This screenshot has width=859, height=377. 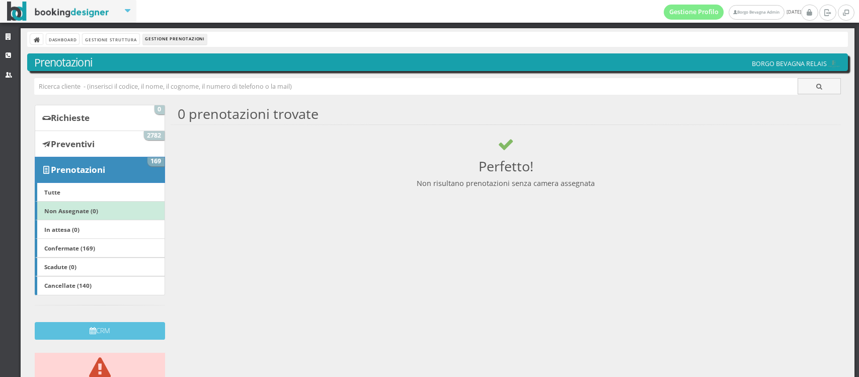 I want to click on h2: 0 prenotazioni trovate, so click(x=248, y=114).